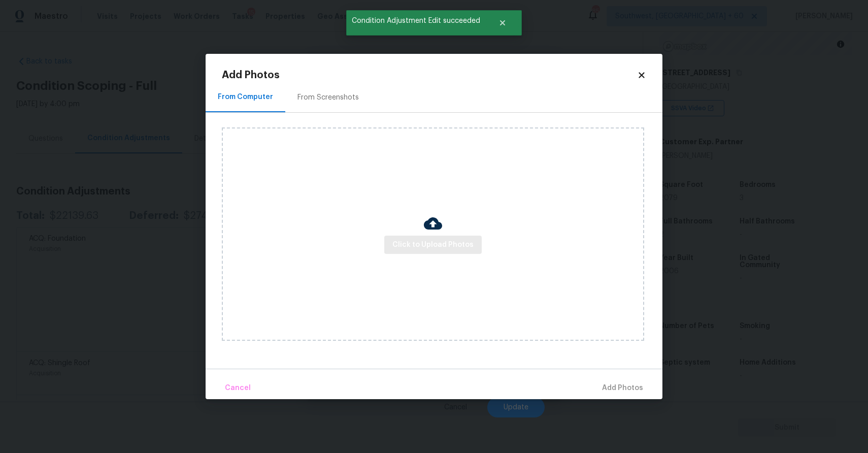 Image resolution: width=868 pixels, height=453 pixels. I want to click on span: Condition Adjustment Edit succeeded, so click(416, 20).